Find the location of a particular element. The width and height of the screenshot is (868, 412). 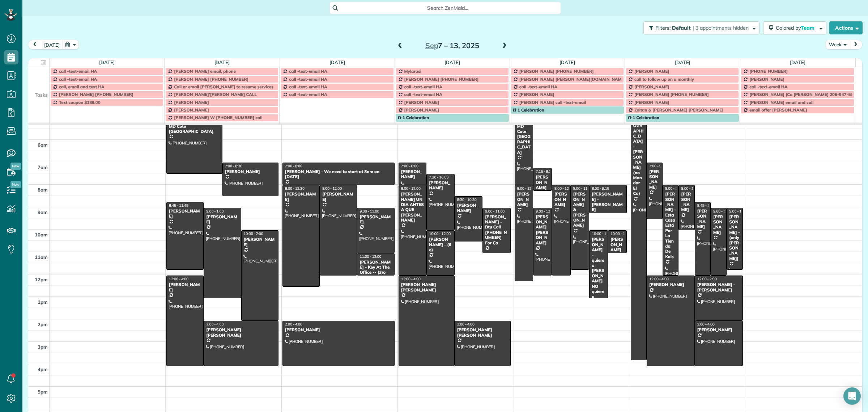

span: 8:00 - 12:00 is located at coordinates (675, 188).